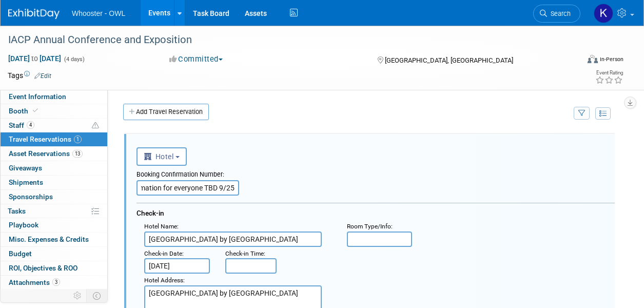  What do you see at coordinates (54, 282) in the screenshot?
I see `a: Attachments3` at bounding box center [54, 282].